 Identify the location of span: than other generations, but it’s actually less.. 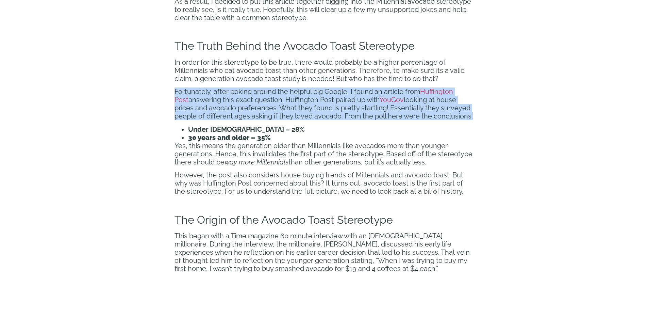
(357, 162).